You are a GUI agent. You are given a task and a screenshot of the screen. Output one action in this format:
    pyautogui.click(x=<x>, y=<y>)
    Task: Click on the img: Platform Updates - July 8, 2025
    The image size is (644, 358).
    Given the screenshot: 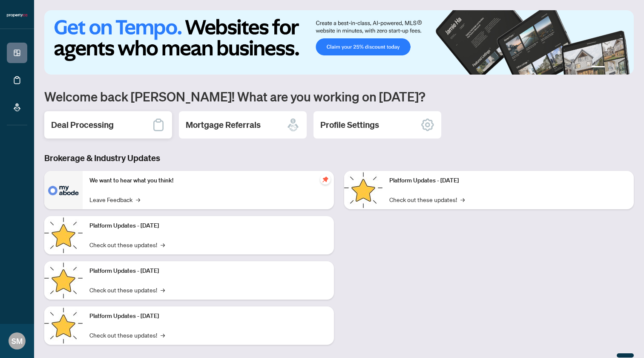 What is the action you would take?
    pyautogui.click(x=64, y=325)
    